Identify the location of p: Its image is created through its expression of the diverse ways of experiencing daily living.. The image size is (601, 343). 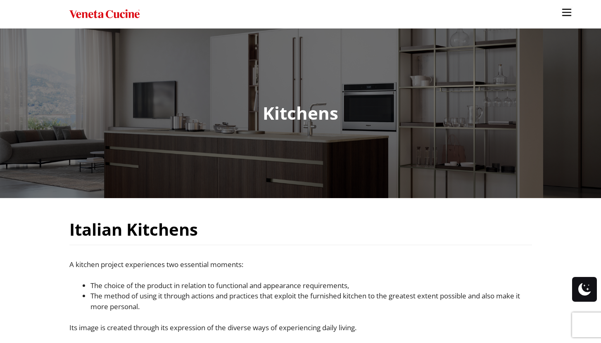
(300, 328).